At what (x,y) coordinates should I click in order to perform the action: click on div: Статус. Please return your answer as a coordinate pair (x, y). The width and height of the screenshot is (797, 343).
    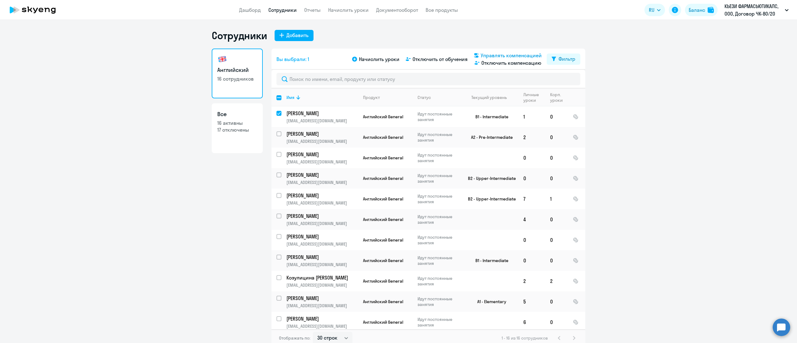
    Looking at the image, I should click on (424, 97).